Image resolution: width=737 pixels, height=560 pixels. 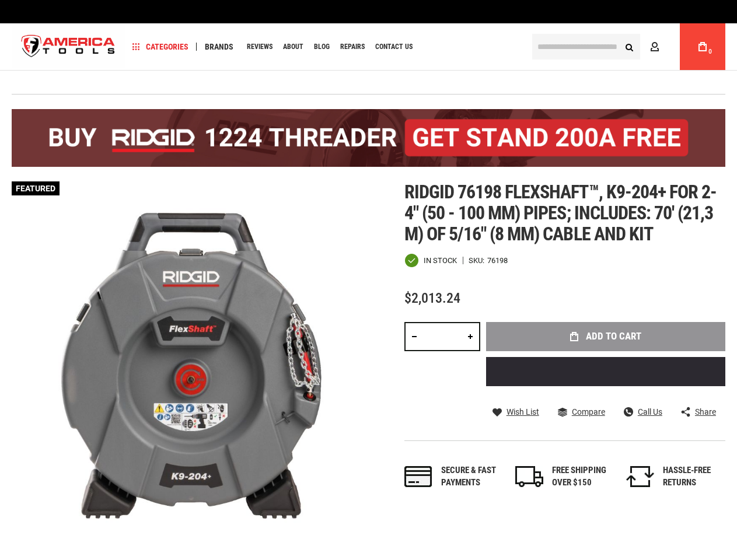 What do you see at coordinates (418, 476) in the screenshot?
I see `img: payments` at bounding box center [418, 476].